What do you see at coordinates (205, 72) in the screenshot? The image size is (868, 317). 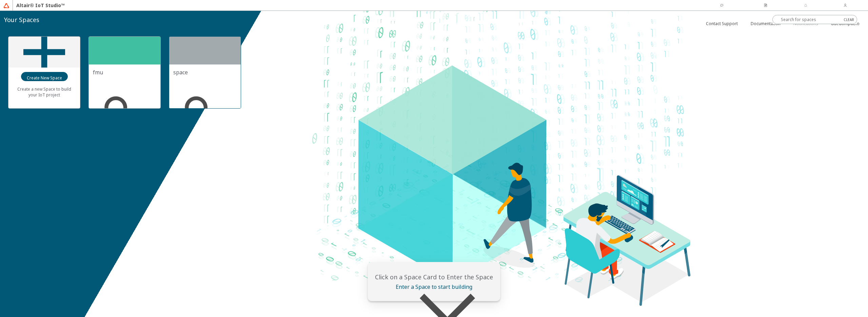 I see `unity-typography: space` at bounding box center [205, 72].